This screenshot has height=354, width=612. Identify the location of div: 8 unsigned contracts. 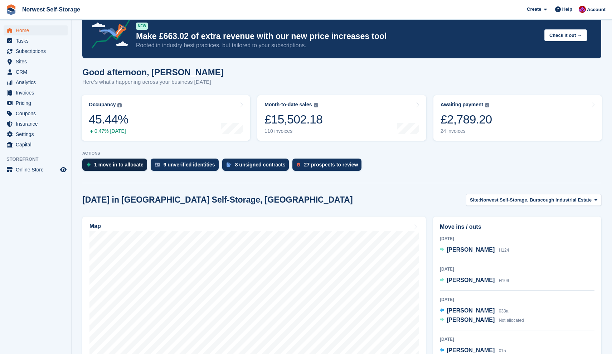
(260, 165).